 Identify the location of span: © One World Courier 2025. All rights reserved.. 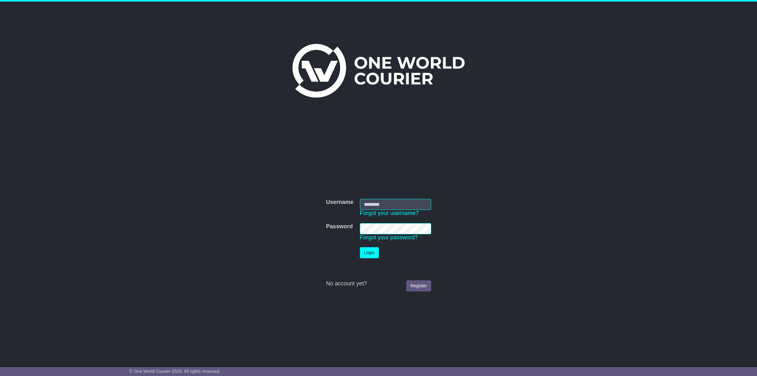
(175, 371).